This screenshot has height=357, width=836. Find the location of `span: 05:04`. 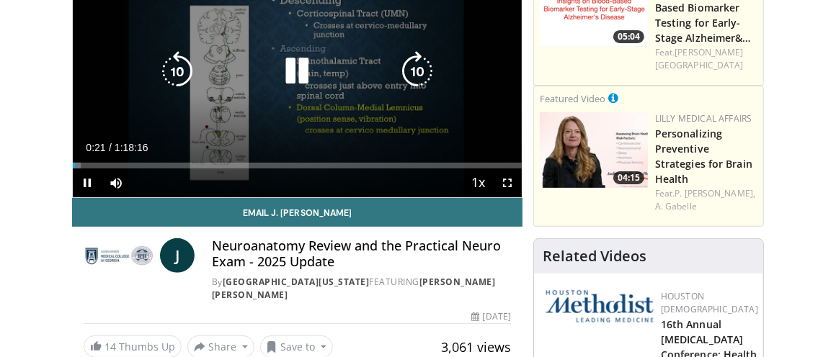

span: 05:04 is located at coordinates (628, 37).